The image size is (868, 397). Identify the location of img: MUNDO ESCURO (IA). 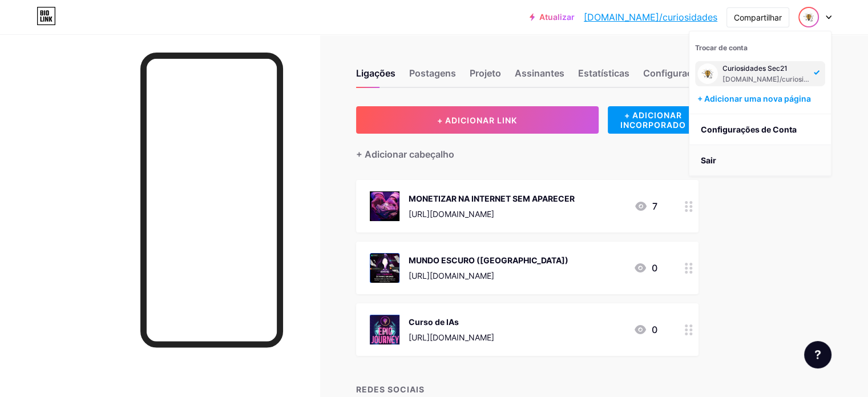
(385, 268).